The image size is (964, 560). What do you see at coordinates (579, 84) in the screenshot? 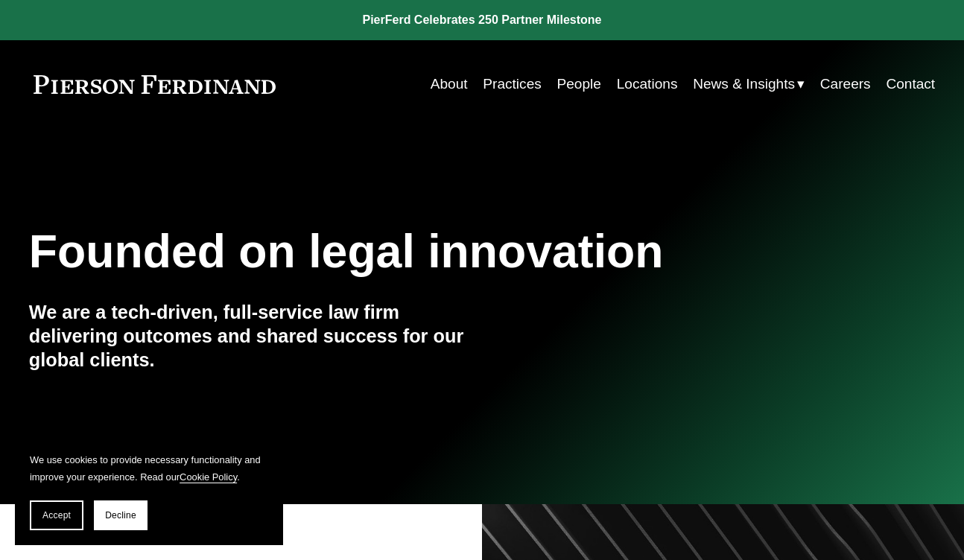
I see `a: People` at bounding box center [579, 84].